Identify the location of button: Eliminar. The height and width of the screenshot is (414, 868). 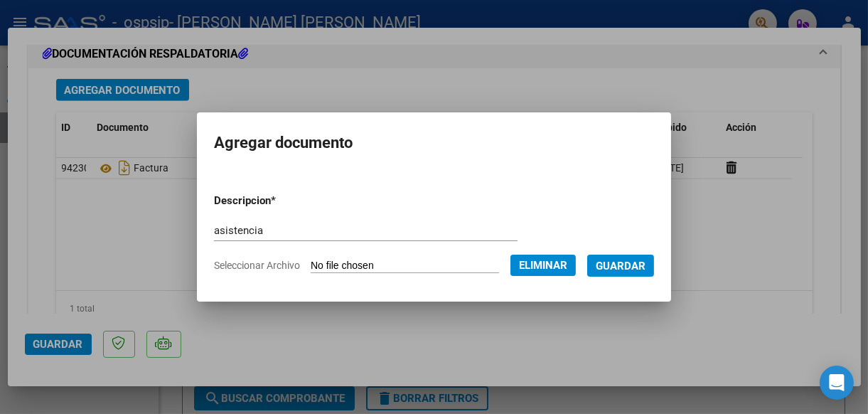
(543, 265).